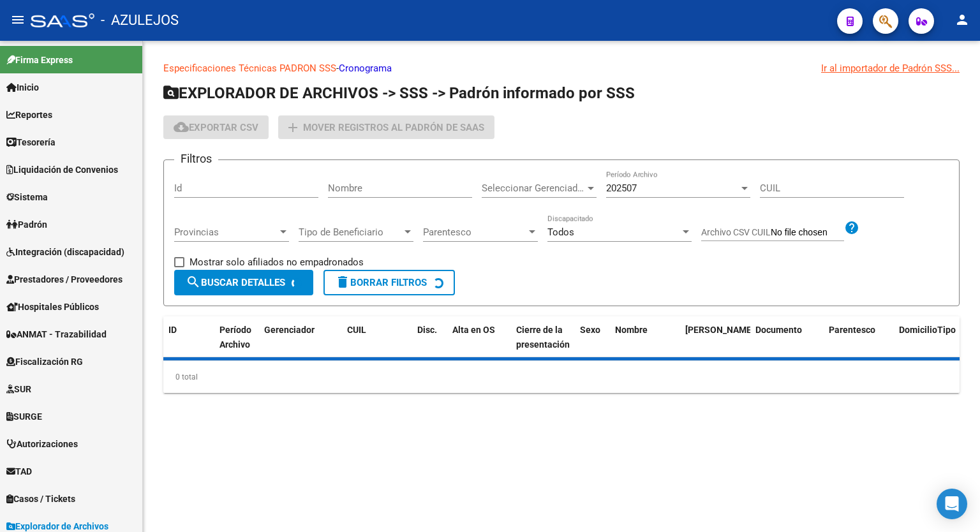 This screenshot has width=980, height=532. Describe the element at coordinates (561, 232) in the screenshot. I see `span: Todos` at that location.